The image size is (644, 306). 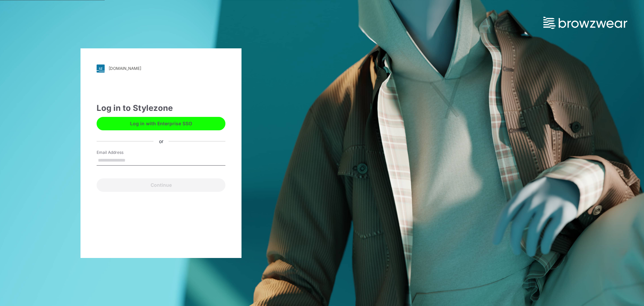 What do you see at coordinates (585, 23) in the screenshot?
I see `img: browzwear-logo.73288ffb.svg` at bounding box center [585, 23].